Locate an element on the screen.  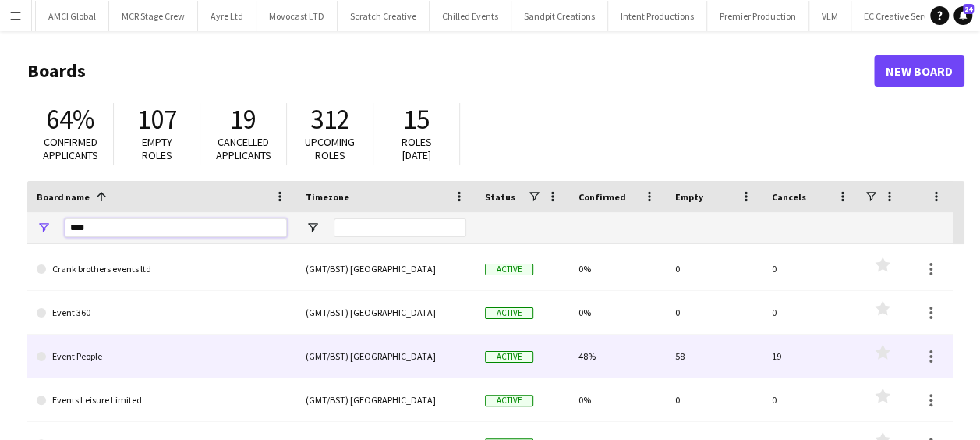
button: Movocast LTD is located at coordinates (297, 16).